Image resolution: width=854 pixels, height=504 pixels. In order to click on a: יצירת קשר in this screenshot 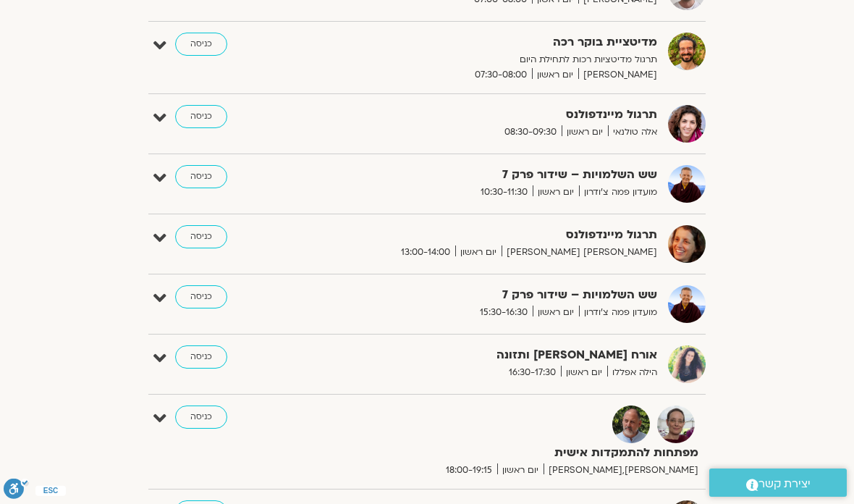, I will do `click(779, 482)`.